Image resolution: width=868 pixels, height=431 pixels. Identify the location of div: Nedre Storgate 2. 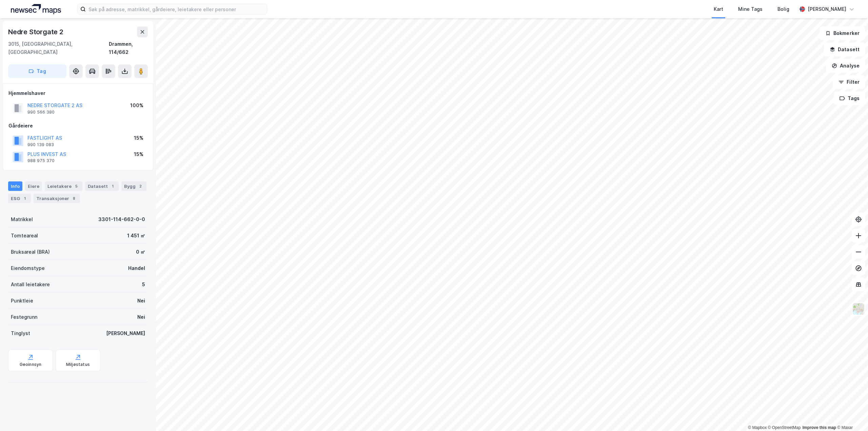
(37, 32).